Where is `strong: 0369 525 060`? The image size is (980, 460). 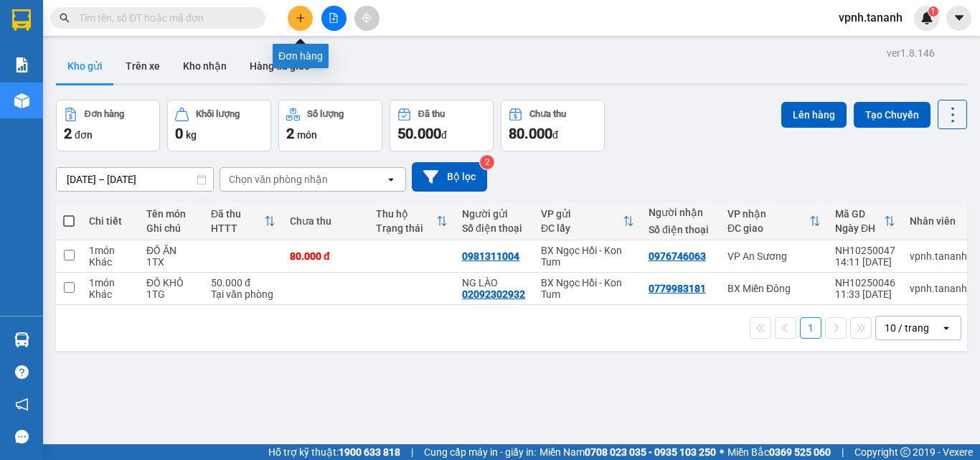 strong: 0369 525 060 is located at coordinates (801, 452).